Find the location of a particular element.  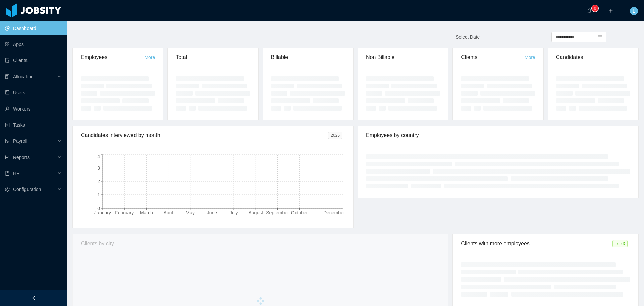

a: icon: userWorkers is located at coordinates (33, 109).